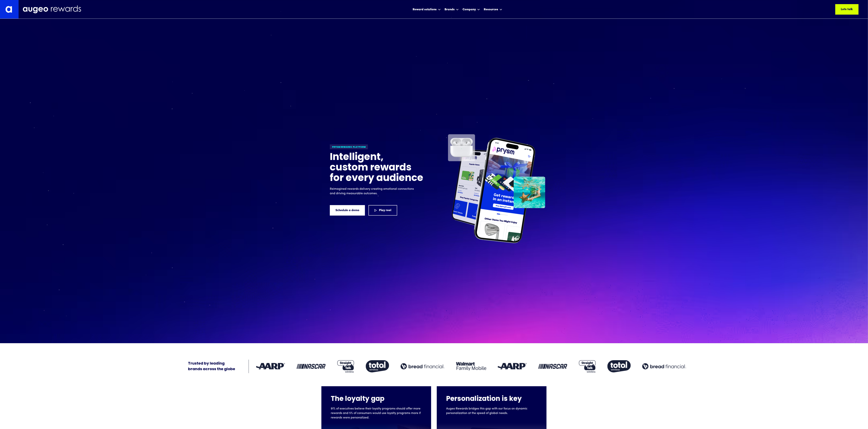 This screenshot has height=429, width=868. What do you see at coordinates (492, 411) in the screenshot?
I see `p: Augeo Rewards bridges this gap with our focus on dynamic personalization at the speed of global n...` at bounding box center [492, 411].